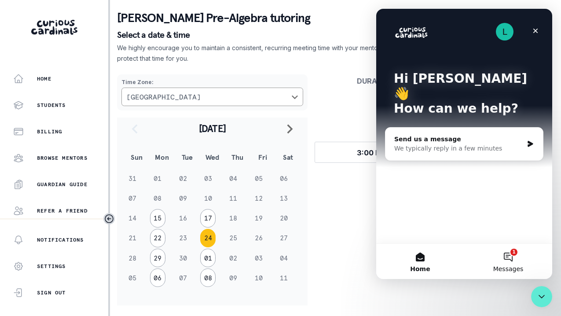 This screenshot has width=561, height=316. I want to click on th: Tue, so click(187, 157).